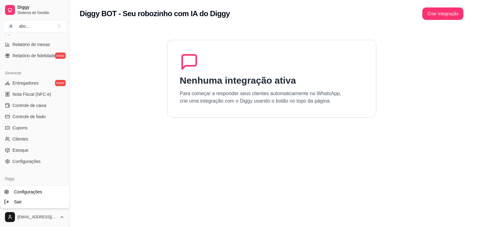 The image size is (478, 227). I want to click on button: Criar integração, so click(443, 14).